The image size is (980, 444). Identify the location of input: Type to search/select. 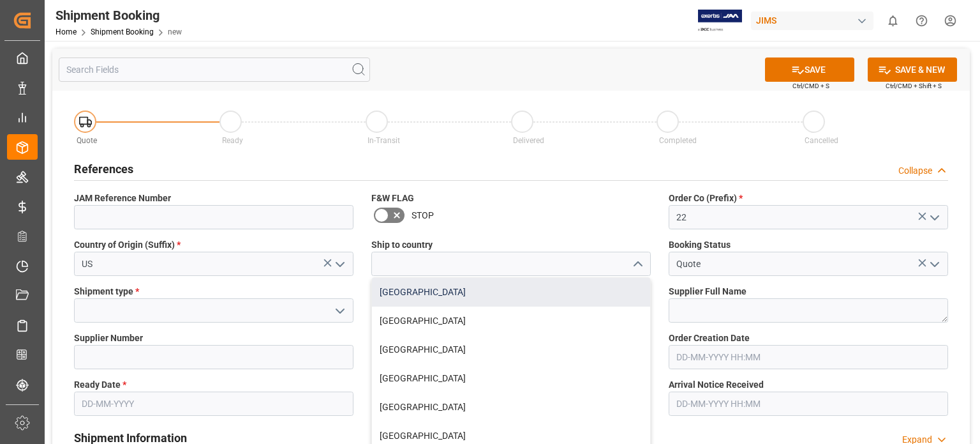
(213, 264).